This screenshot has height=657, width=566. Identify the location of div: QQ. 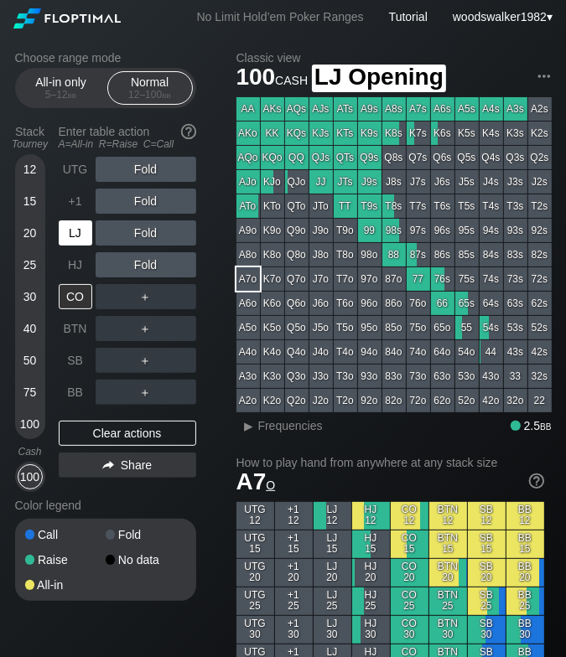
(297, 158).